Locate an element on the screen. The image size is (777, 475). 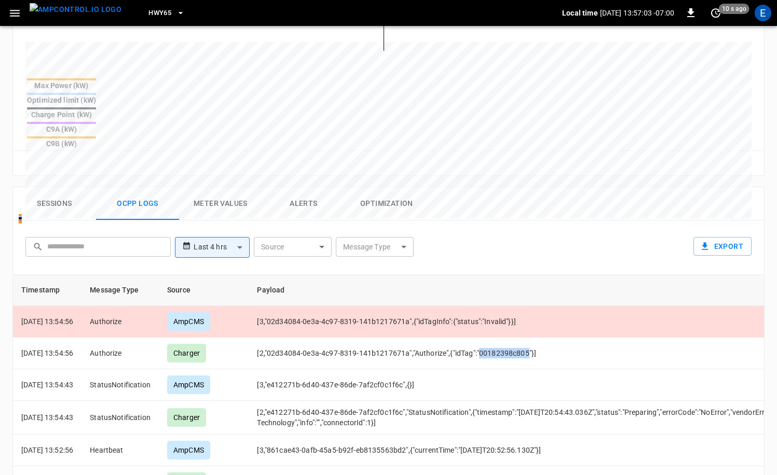
button: Alerts is located at coordinates (304, 204).